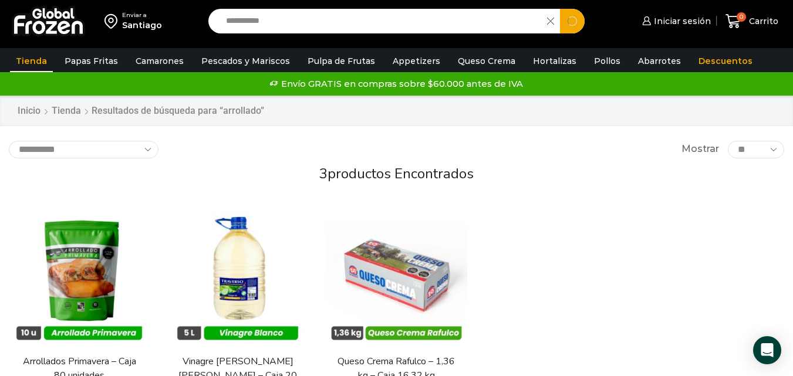  Describe the element at coordinates (323, 174) in the screenshot. I see `span: 3` at that location.